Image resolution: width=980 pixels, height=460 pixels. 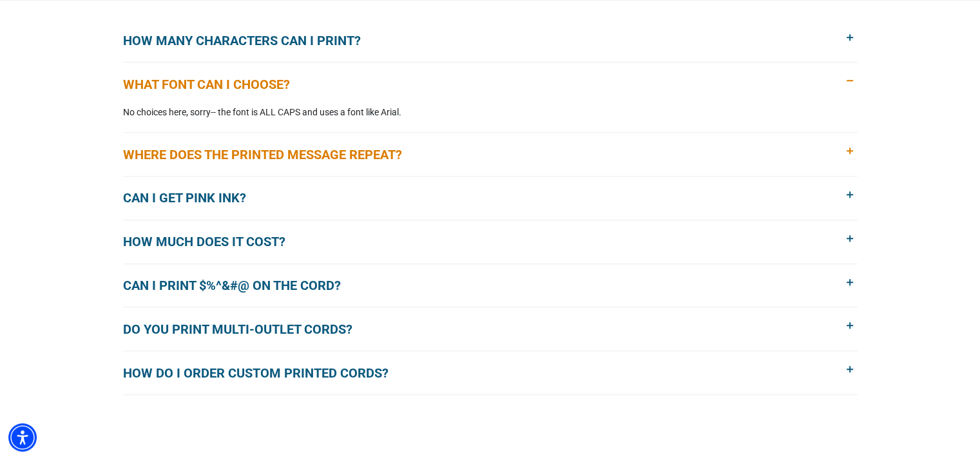 What do you see at coordinates (272, 154) in the screenshot?
I see `span: Where does the printed message repeat?` at bounding box center [272, 154].